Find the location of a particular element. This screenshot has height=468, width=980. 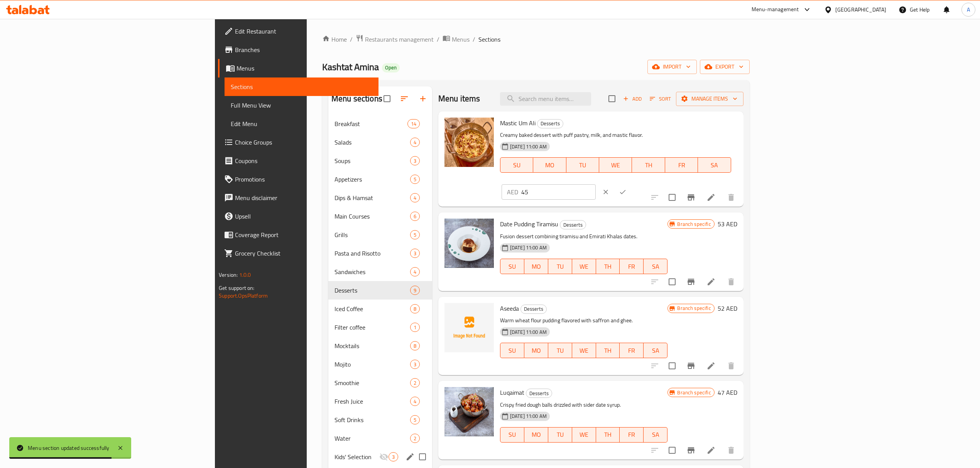

div: Breakfast14 is located at coordinates (380, 124).